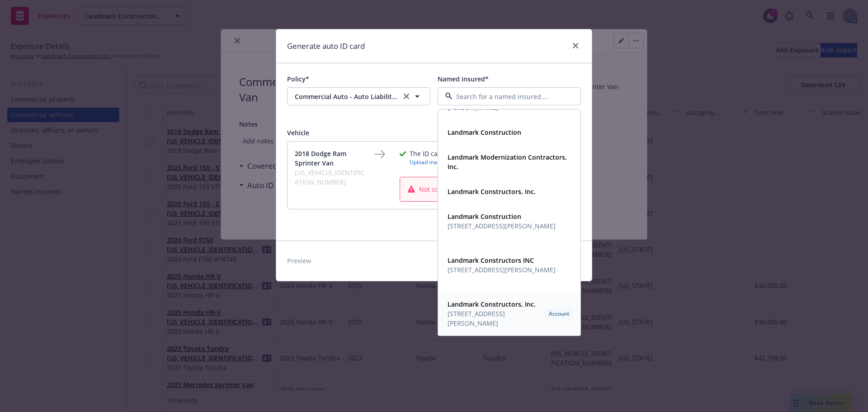 The image size is (868, 412). What do you see at coordinates (507, 96) in the screenshot?
I see `input: Search for a named insured....` at bounding box center [507, 96].